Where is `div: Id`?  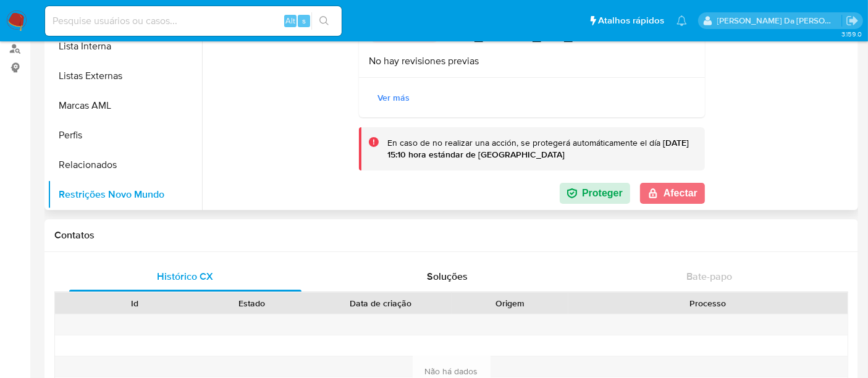
div: Id is located at coordinates (135, 304).